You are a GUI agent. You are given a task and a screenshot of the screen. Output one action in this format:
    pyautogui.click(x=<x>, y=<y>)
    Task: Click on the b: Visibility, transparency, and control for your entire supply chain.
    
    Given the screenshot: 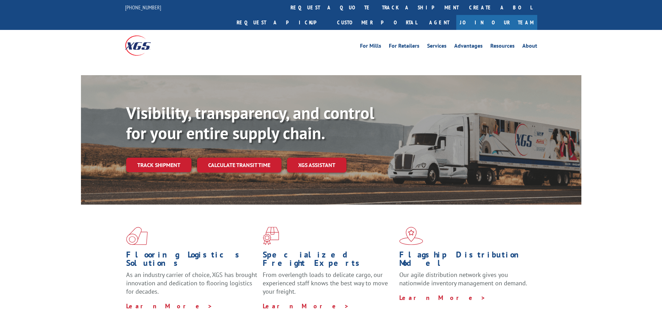 What is the action you would take?
    pyautogui.click(x=250, y=123)
    